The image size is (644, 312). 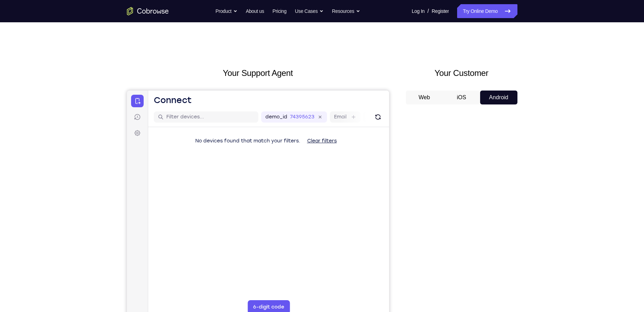 I want to click on button: 6-digit code, so click(x=142, y=217).